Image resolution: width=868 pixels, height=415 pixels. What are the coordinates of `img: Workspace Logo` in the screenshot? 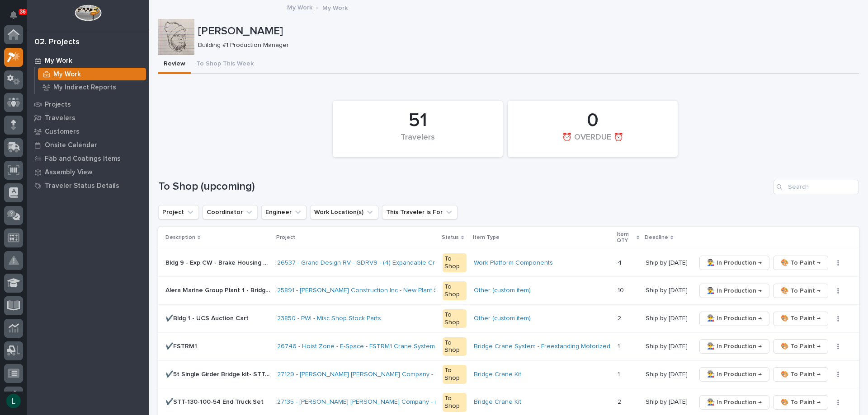 It's located at (87, 13).